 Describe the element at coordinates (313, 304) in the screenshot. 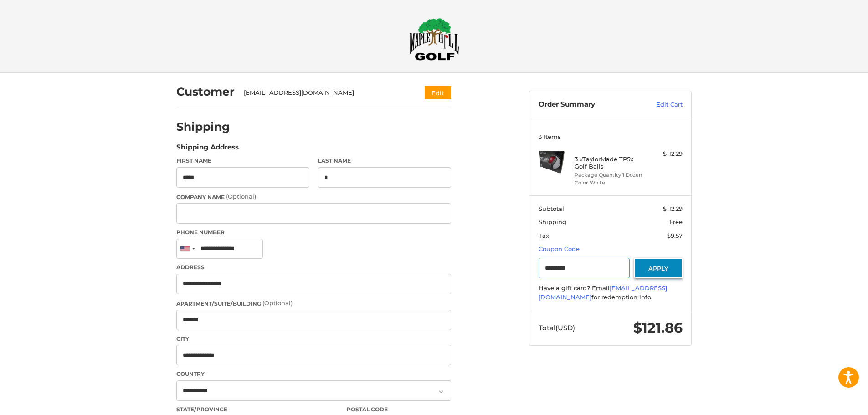

I see `label: Apartment/Suite/Building` at that location.